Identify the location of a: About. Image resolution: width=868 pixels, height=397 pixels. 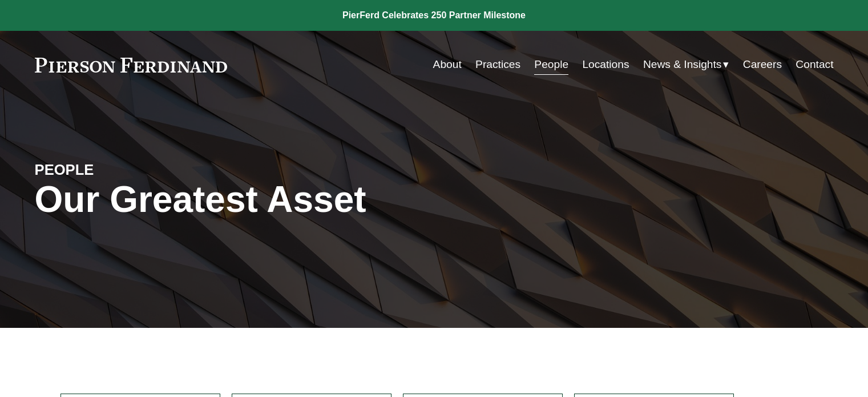
(447, 64).